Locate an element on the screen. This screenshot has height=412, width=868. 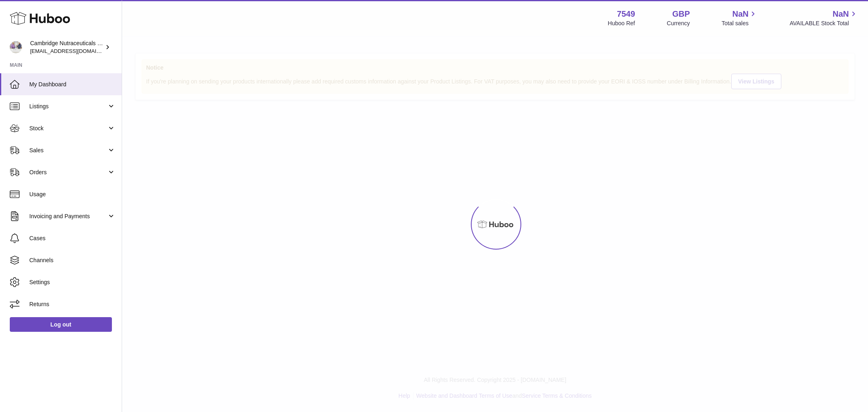
span: Returns is located at coordinates (73, 304).